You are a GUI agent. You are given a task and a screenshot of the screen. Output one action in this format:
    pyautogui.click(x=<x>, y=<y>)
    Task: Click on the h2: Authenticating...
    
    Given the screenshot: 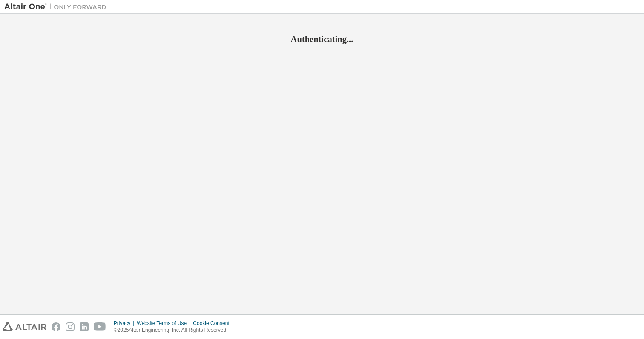 What is the action you would take?
    pyautogui.click(x=322, y=39)
    